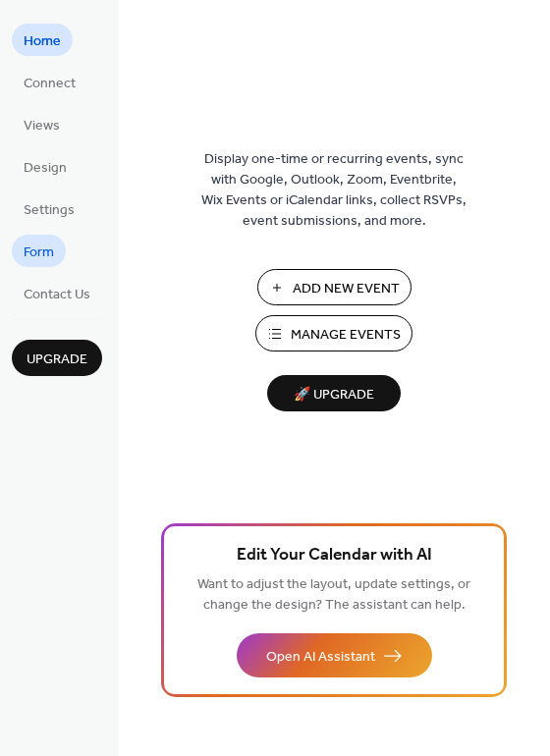 This screenshot has height=756, width=550. Describe the element at coordinates (41, 123) in the screenshot. I see `a: Views` at that location.